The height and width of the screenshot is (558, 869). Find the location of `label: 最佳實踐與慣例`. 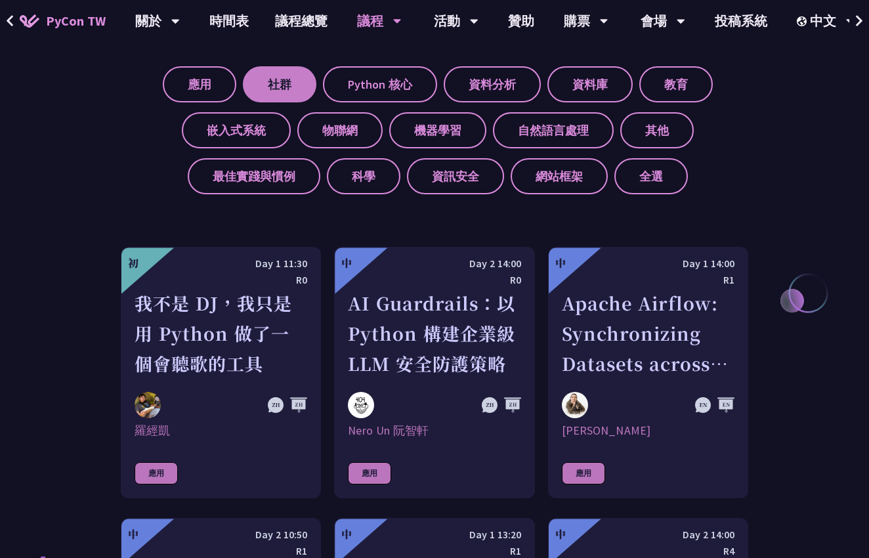

label: 最佳實踐與慣例 is located at coordinates (254, 176).